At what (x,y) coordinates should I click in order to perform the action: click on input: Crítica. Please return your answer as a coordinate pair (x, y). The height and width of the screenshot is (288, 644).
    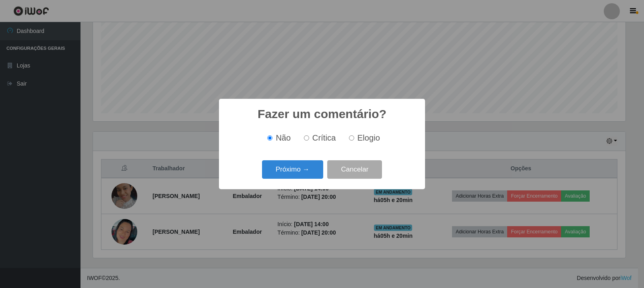
    Looking at the image, I should click on (306, 138).